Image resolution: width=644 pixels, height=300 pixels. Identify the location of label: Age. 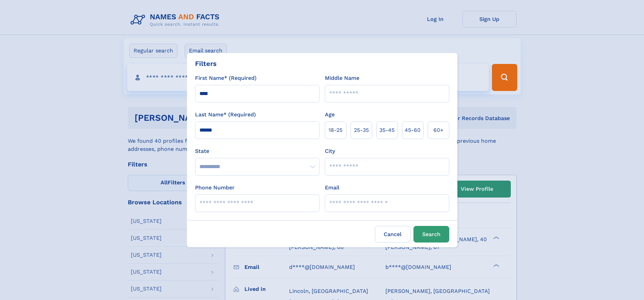
(330, 115).